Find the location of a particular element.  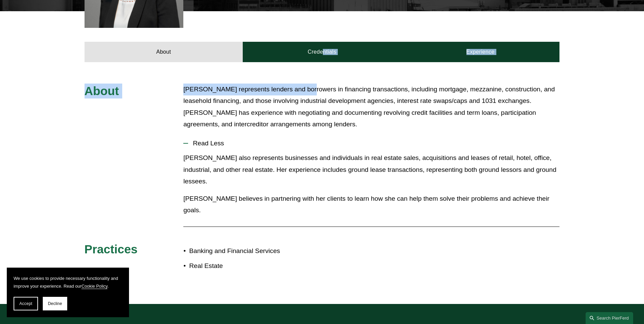

span: Read Less is located at coordinates (374, 143).